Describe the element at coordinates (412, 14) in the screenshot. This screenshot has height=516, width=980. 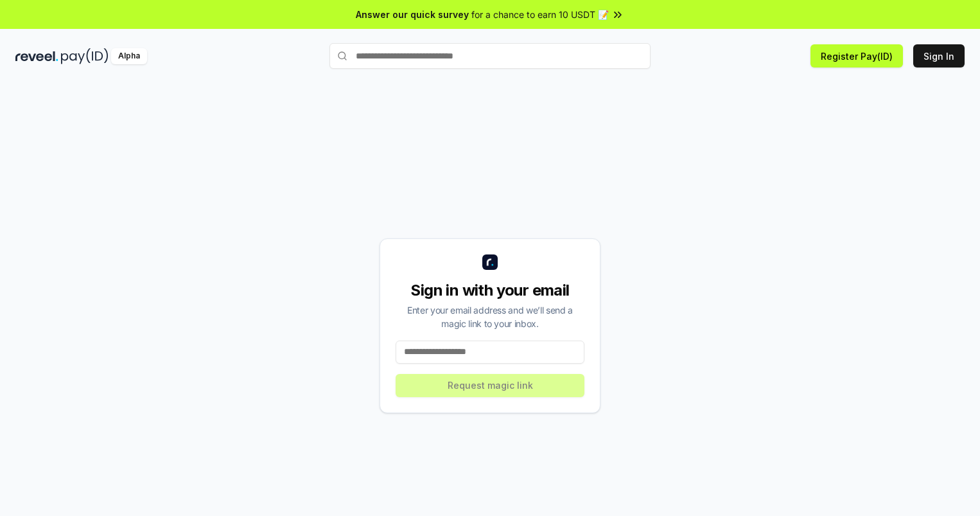
I see `span: Answer our quick survey` at that location.